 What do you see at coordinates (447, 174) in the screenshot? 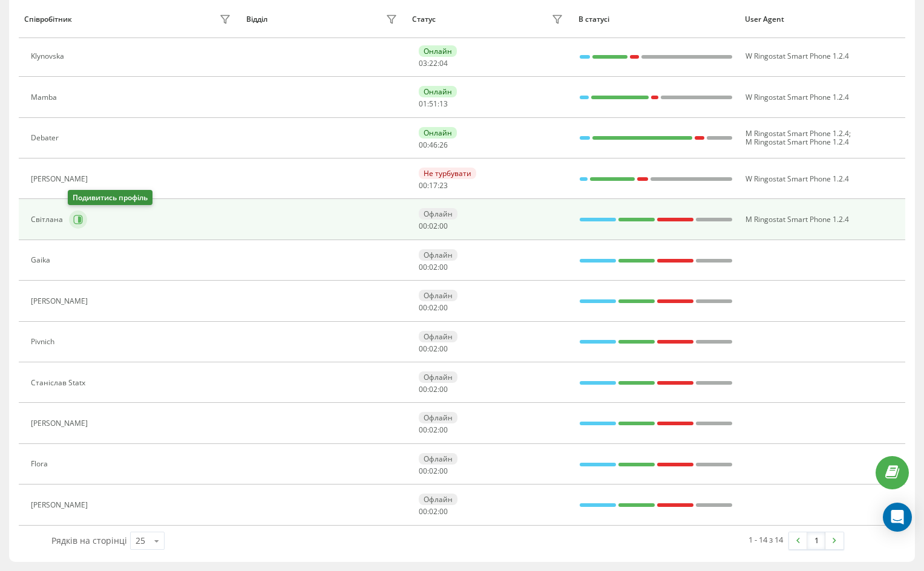
I see `div: Не турбувати` at bounding box center [447, 174].